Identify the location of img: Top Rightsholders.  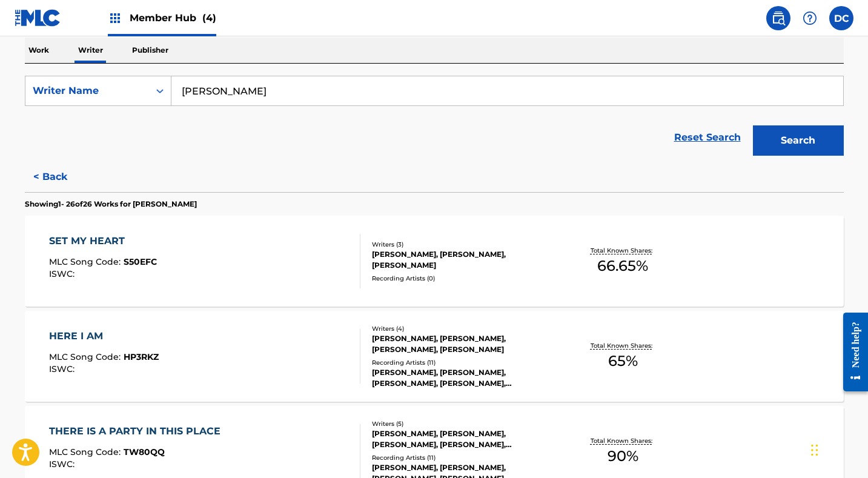
(115, 18).